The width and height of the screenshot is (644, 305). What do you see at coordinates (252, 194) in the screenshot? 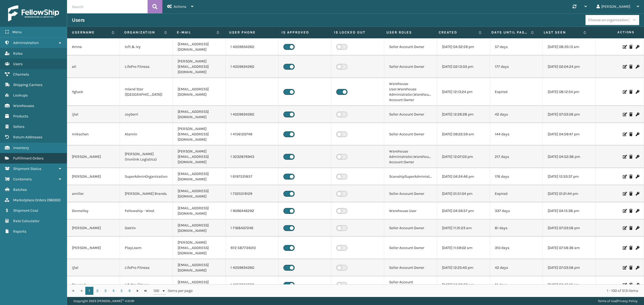
I see `td: 1 7325519129` at bounding box center [252, 194].